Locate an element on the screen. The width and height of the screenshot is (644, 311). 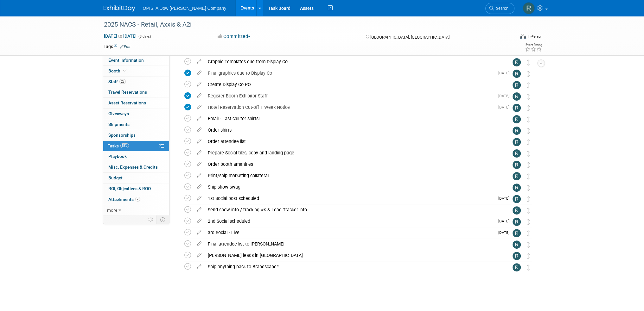
img: ExhibitDay is located at coordinates (119, 8).